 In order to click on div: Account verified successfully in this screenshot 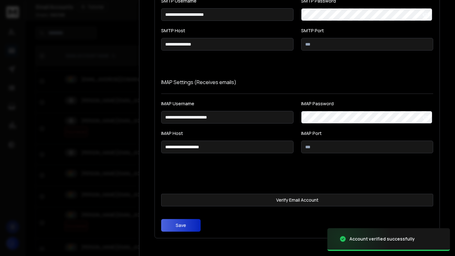, I will do `click(382, 239)`.